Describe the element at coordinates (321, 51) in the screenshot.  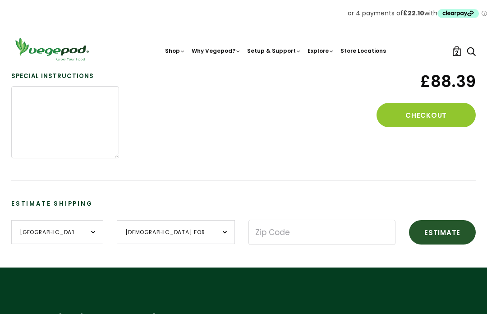
I see `a: Explore` at that location.